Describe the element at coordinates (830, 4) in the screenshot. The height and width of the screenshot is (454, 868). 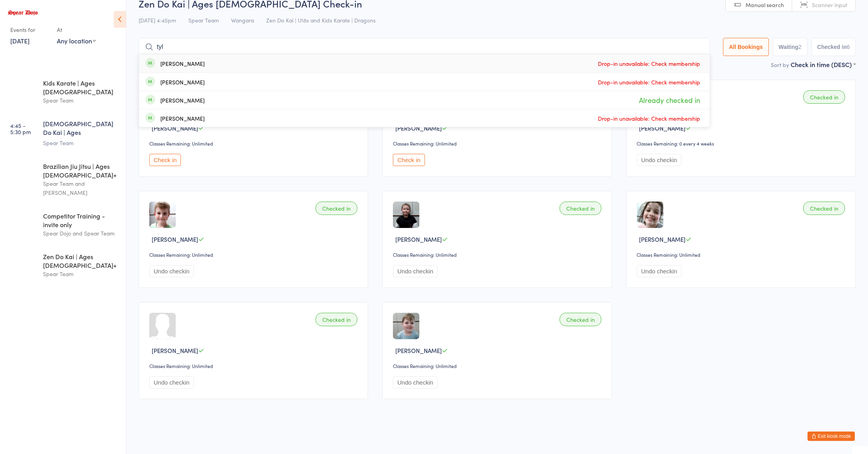
I see `span: Scanner input` at that location.